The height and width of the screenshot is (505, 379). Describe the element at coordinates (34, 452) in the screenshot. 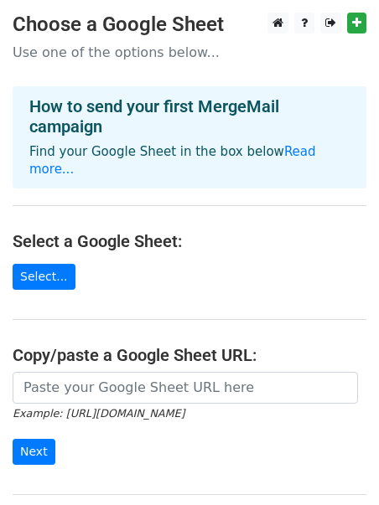

I see `input: Next` at that location.